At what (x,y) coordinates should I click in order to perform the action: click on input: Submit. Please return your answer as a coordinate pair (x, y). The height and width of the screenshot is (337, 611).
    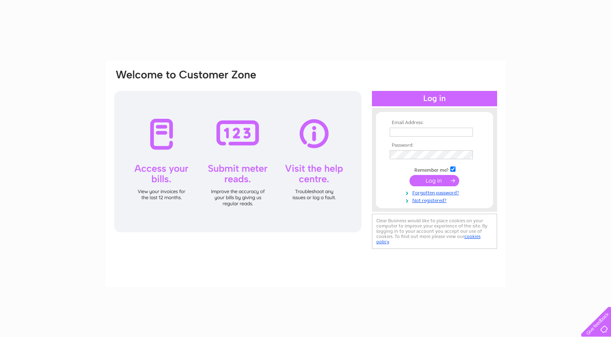
    Looking at the image, I should click on (434, 181).